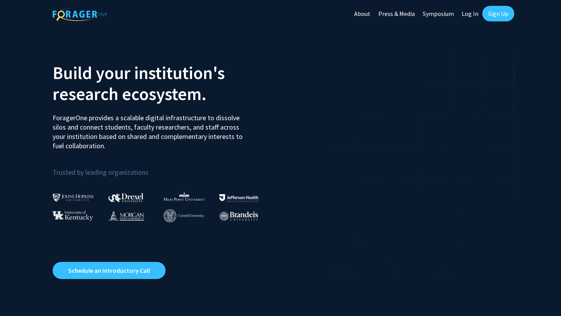 The height and width of the screenshot is (316, 561). What do you see at coordinates (239, 198) in the screenshot?
I see `img: Thomas Jefferson University` at bounding box center [239, 198].